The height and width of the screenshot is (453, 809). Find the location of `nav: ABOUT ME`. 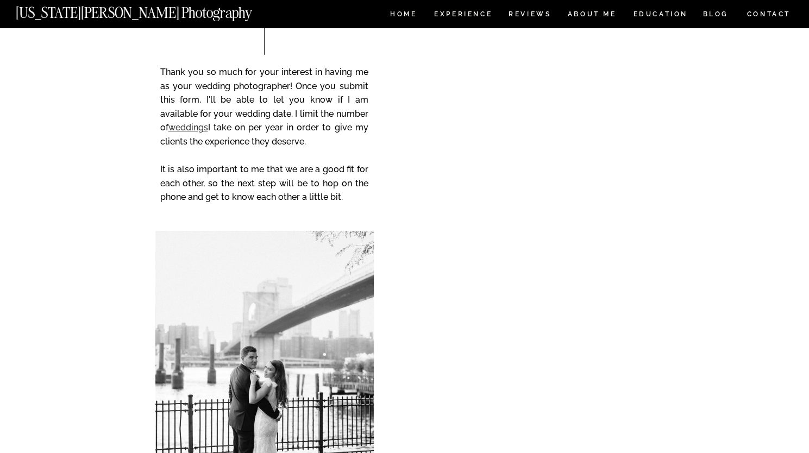

nav: ABOUT ME is located at coordinates (592, 15).